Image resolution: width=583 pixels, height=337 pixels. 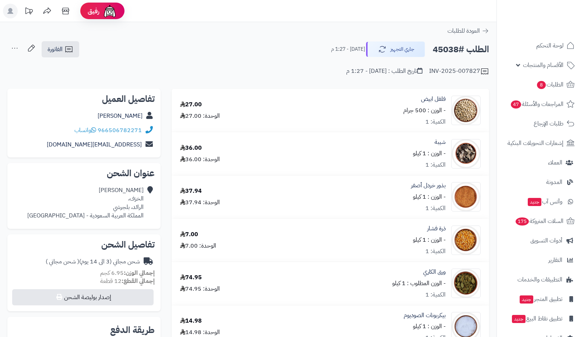 I want to click on span: المدونة, so click(x=554, y=182).